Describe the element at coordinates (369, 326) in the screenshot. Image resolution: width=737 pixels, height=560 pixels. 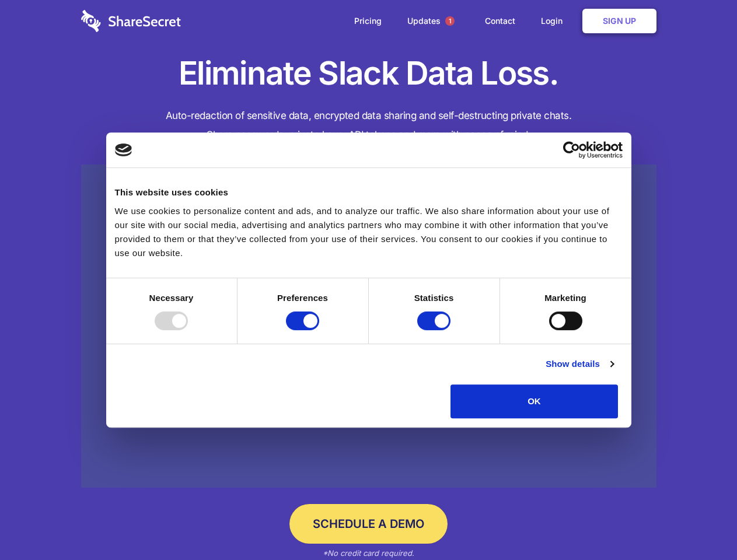
I see `a: Wistia video thumbnail` at that location.